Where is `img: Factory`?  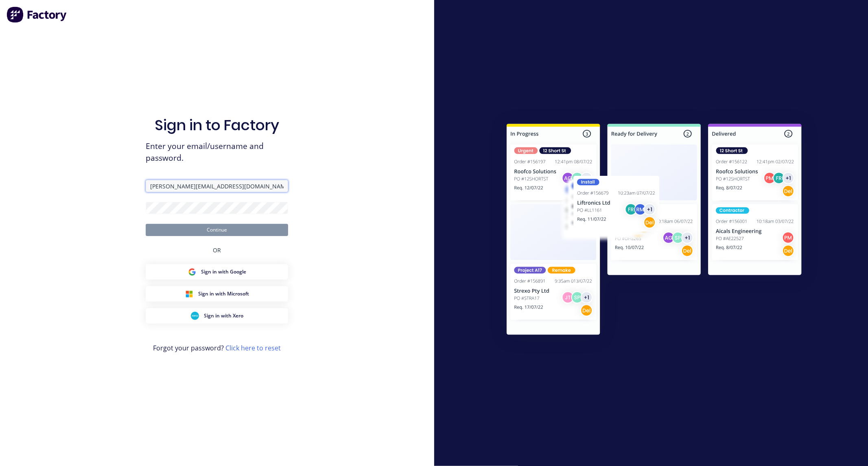
img: Factory is located at coordinates (37, 15).